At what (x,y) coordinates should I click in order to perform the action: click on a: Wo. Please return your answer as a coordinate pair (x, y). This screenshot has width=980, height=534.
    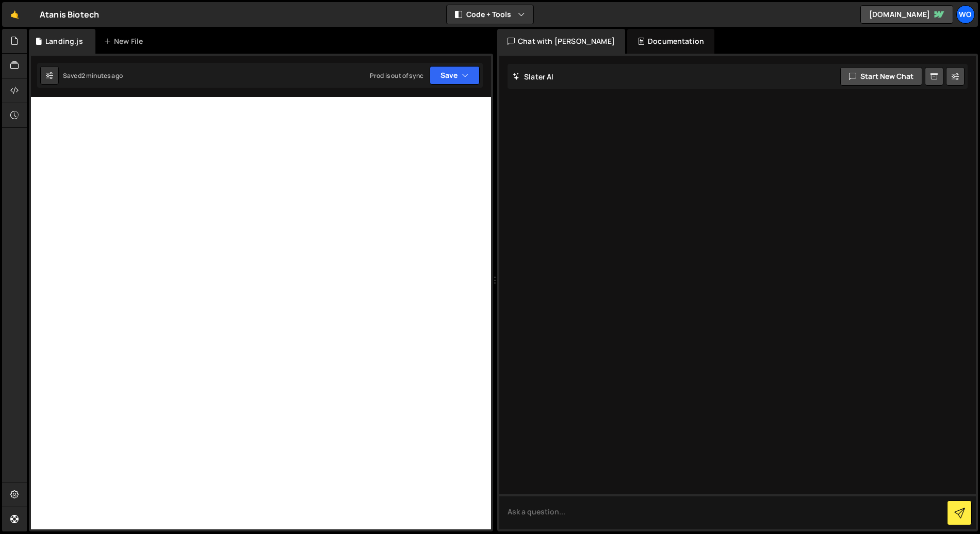
    Looking at the image, I should click on (965, 15).